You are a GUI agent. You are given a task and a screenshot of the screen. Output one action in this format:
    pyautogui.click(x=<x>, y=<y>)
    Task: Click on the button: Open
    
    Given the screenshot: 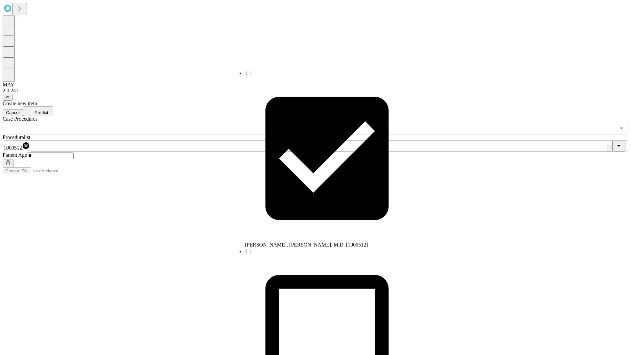 What is the action you would take?
    pyautogui.click(x=621, y=128)
    